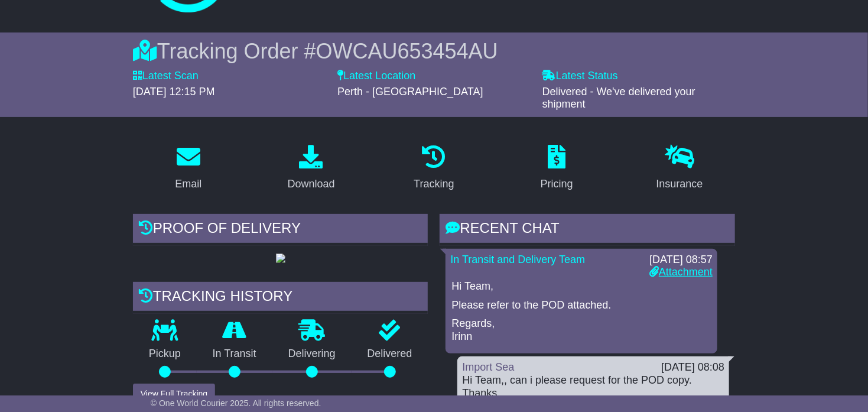  What do you see at coordinates (166, 76) in the screenshot?
I see `label: Latest Scan` at bounding box center [166, 76].